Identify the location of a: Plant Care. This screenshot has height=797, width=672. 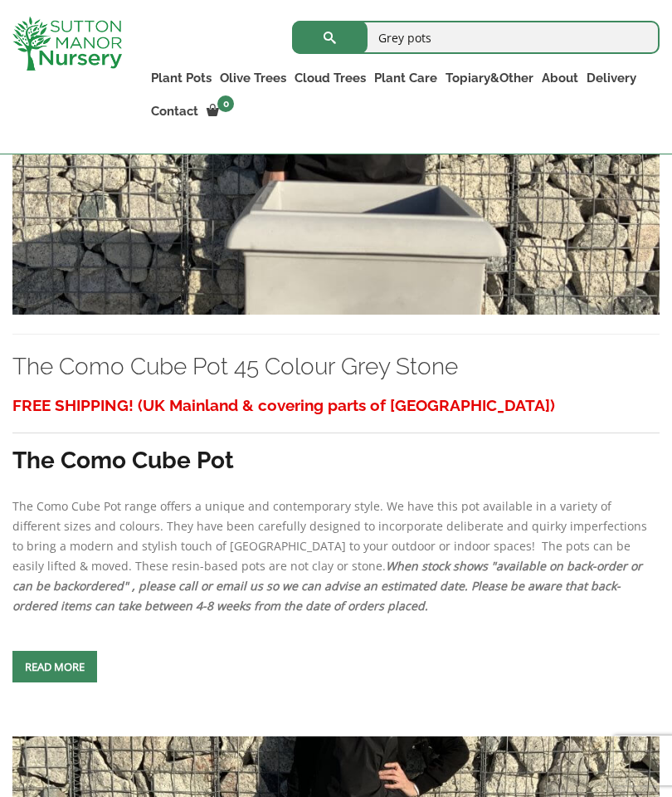
(405, 78).